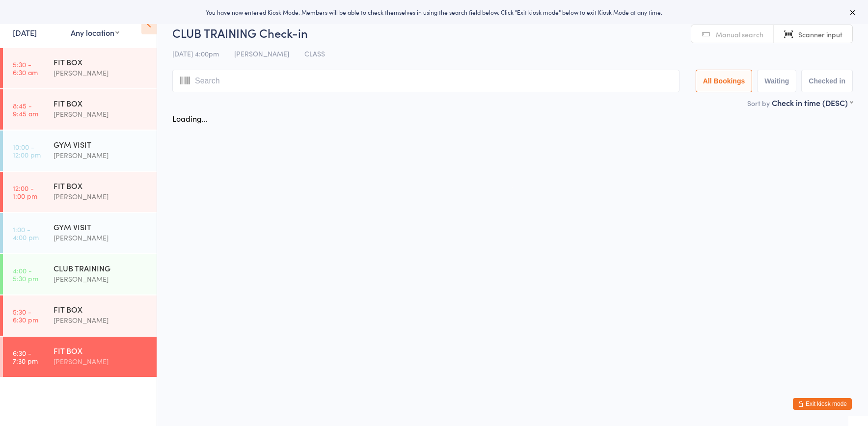 Image resolution: width=868 pixels, height=426 pixels. I want to click on label: Sort by, so click(759, 103).